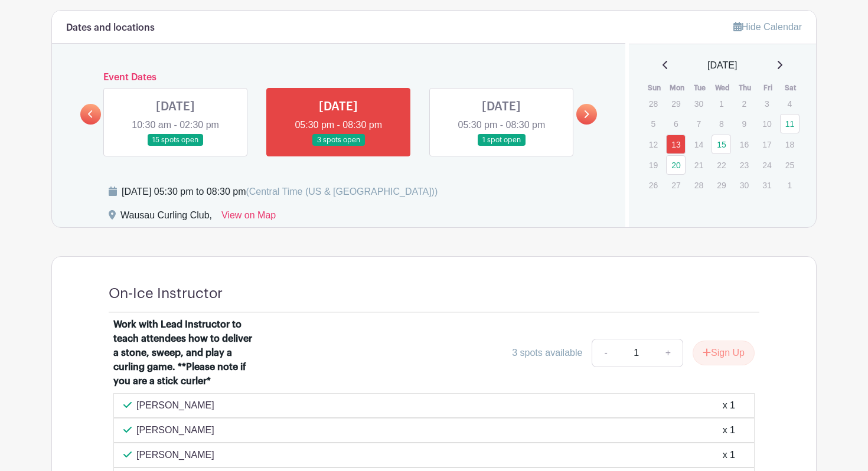  Describe the element at coordinates (766, 184) in the screenshot. I see `p: 31` at that location.